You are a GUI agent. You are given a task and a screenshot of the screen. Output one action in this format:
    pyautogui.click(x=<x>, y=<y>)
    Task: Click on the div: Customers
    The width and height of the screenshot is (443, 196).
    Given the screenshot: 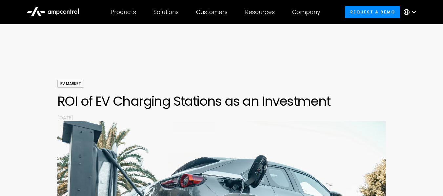 What is the action you would take?
    pyautogui.click(x=212, y=12)
    